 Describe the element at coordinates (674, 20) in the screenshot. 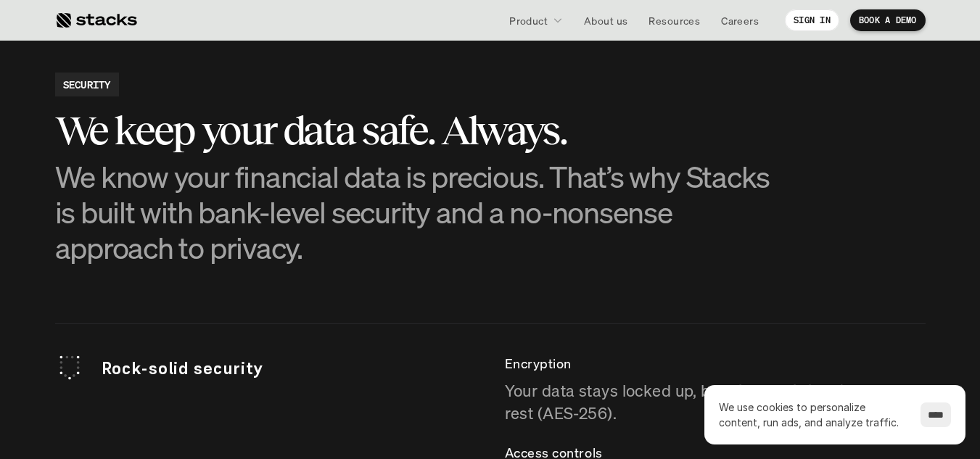

I see `p: Resources` at that location.